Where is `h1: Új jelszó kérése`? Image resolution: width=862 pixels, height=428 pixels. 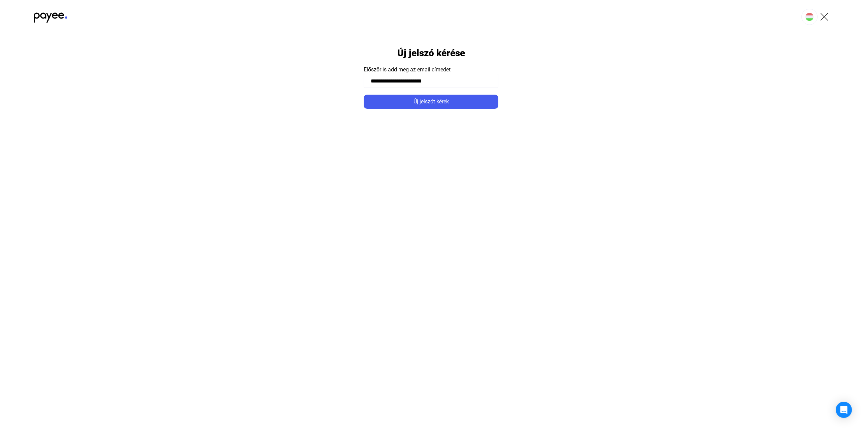
h1: Új jelszó kérése is located at coordinates (431, 53).